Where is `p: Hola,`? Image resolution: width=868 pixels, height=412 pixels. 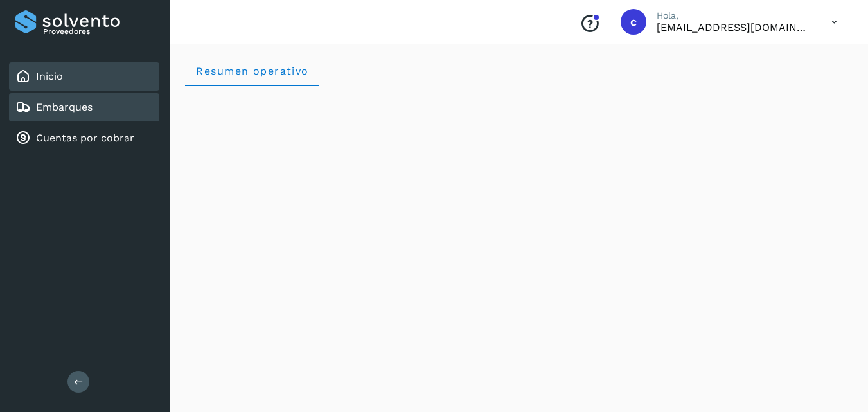
p: Hola, is located at coordinates (734, 15).